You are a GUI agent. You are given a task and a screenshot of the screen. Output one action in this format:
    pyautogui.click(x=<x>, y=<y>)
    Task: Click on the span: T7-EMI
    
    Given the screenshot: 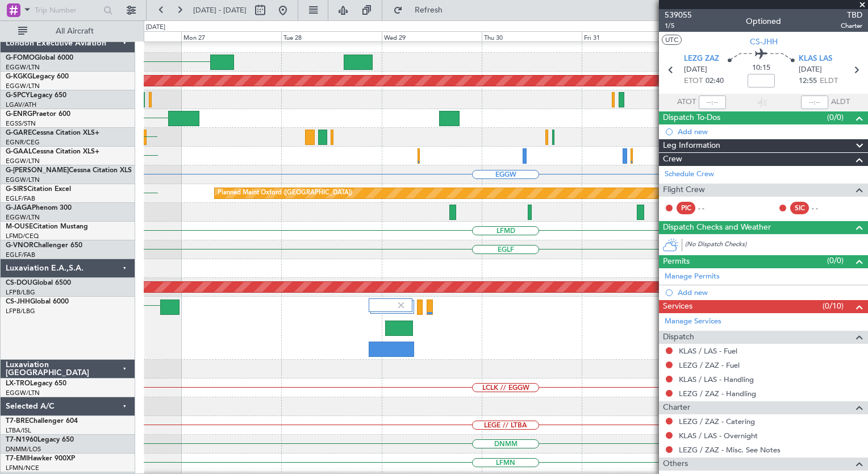 What is the action you would take?
    pyautogui.click(x=17, y=459)
    